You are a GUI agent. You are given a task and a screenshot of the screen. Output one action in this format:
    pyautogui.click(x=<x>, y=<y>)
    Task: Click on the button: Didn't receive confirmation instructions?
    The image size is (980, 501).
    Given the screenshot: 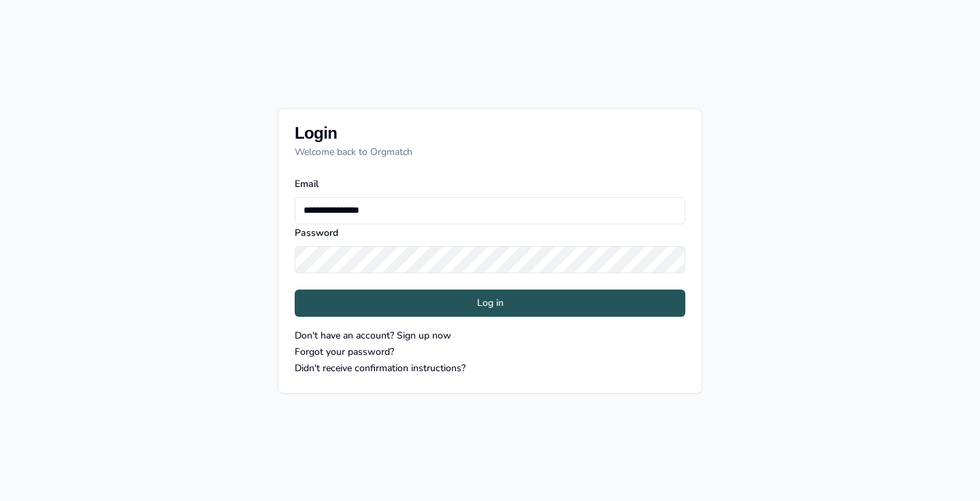 What is the action you would take?
    pyautogui.click(x=380, y=369)
    